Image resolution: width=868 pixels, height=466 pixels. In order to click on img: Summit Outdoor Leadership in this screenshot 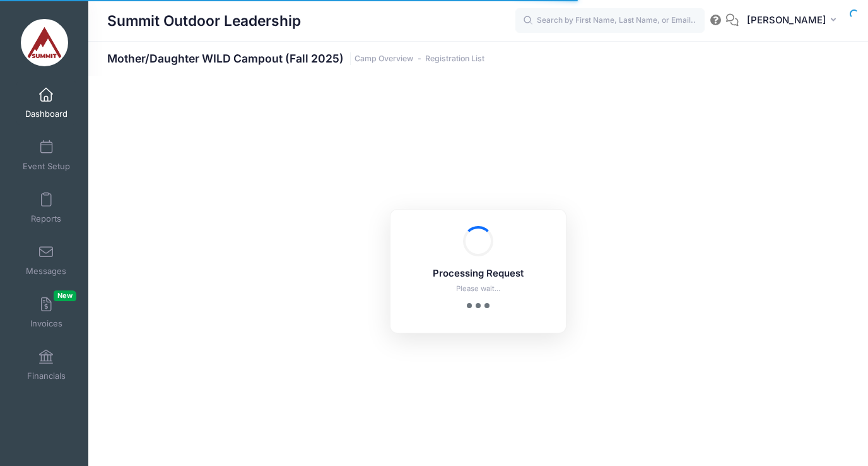, I will do `click(44, 42)`.